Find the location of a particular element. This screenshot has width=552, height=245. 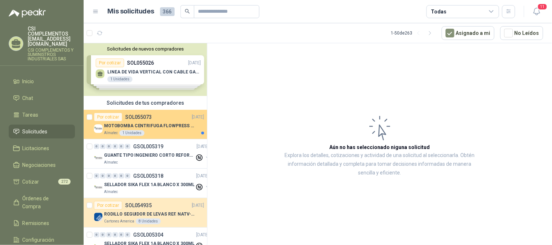

div: 1 - 50 de 263 is located at coordinates (413, 33).